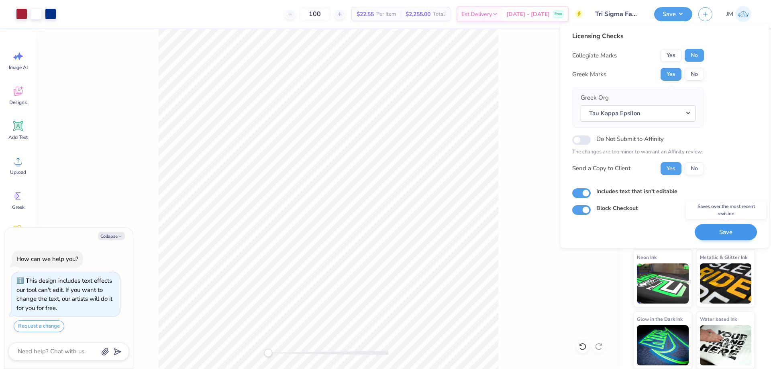 The width and height of the screenshot is (771, 369). Describe the element at coordinates (365, 14) in the screenshot. I see `span: $22.55` at that location.